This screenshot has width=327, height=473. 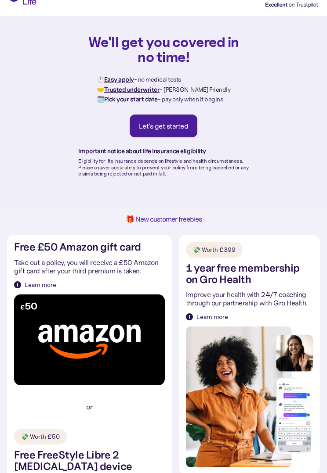 I want to click on div: Let's get started, so click(x=163, y=126).